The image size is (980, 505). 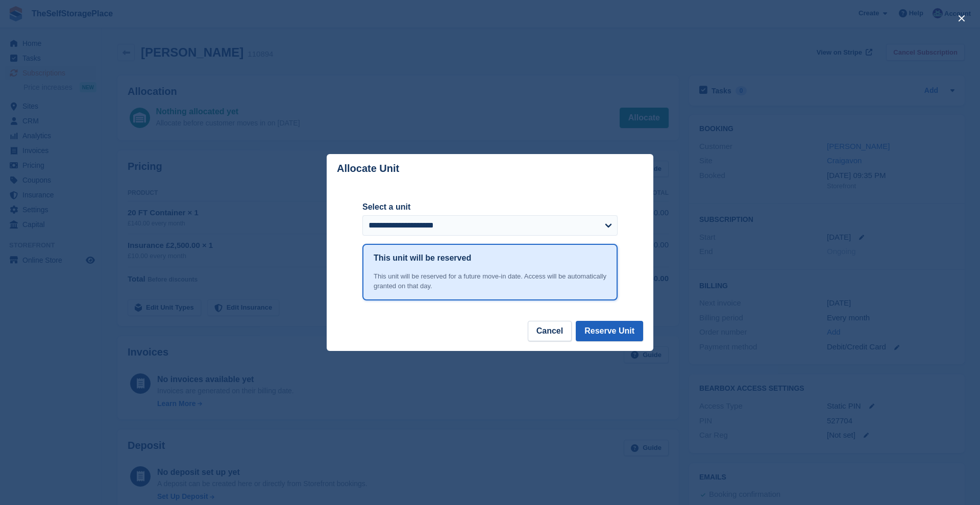 I want to click on label: Select a unit, so click(x=490, y=207).